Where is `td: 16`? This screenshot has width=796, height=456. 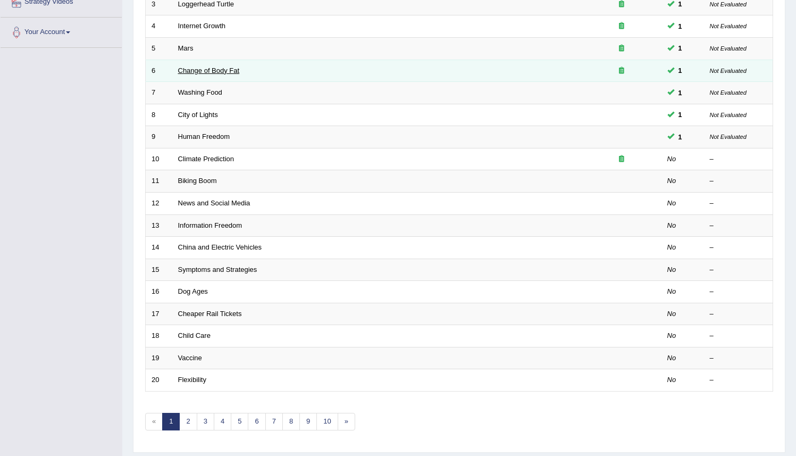 td: 16 is located at coordinates (159, 292).